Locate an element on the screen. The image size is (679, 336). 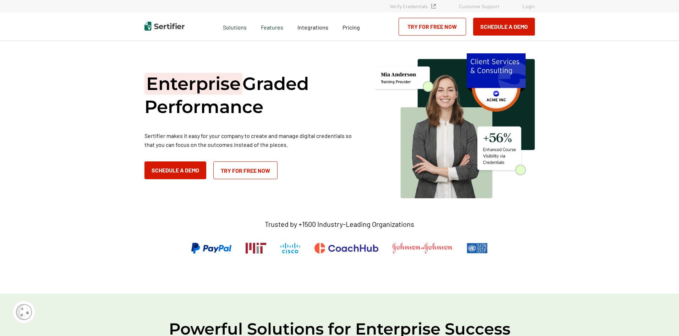
a: Login is located at coordinates (529, 6).